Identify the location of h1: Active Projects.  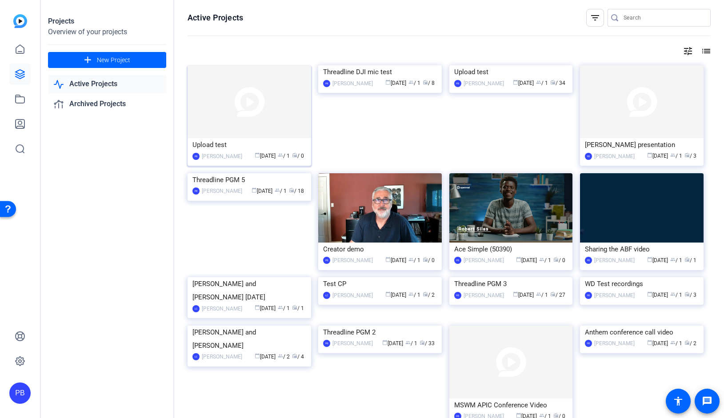
(215, 18).